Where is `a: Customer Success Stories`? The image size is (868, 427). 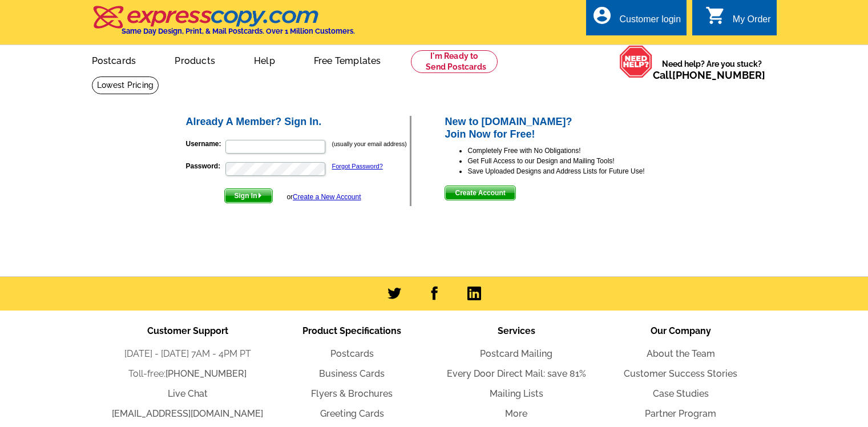
a: Customer Success Stories is located at coordinates (681, 373).